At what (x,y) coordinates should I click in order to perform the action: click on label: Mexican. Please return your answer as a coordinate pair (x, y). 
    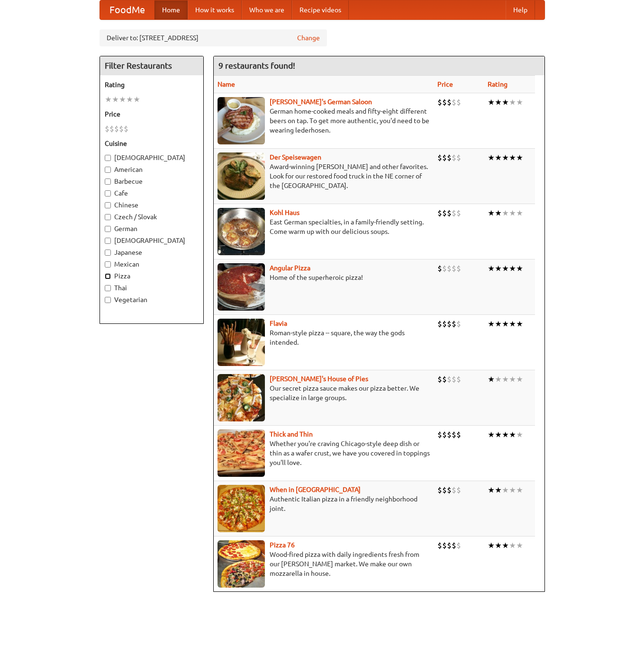
    Looking at the image, I should click on (152, 265).